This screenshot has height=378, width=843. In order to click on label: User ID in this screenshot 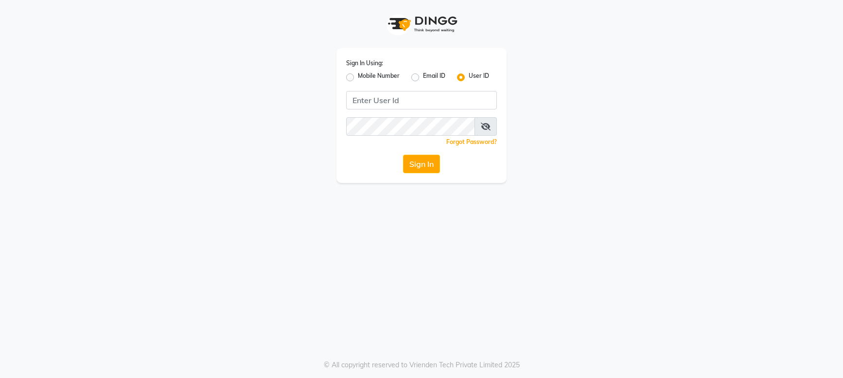, I will do `click(479, 77)`.